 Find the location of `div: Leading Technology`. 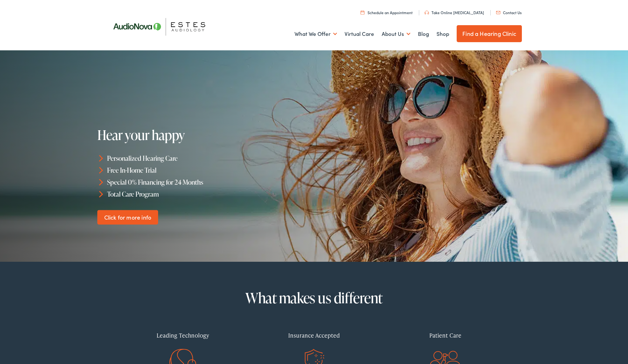

div: Leading Technology is located at coordinates (182, 336).